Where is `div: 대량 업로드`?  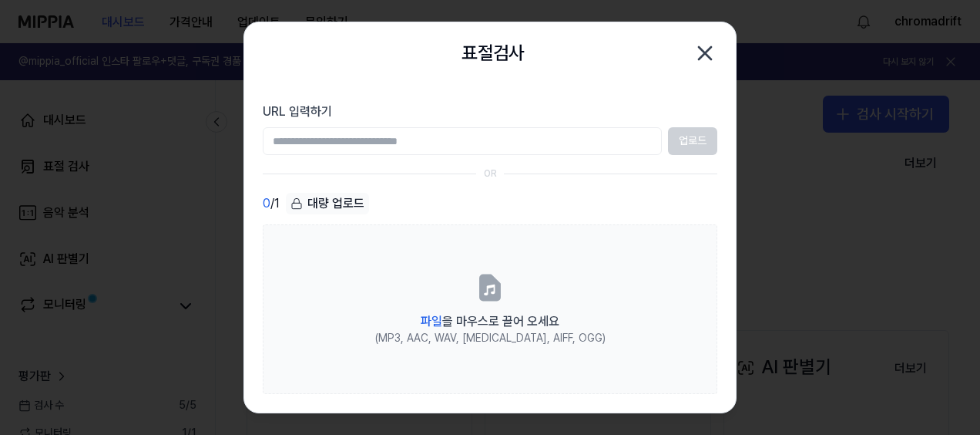 div: 대량 업로드 is located at coordinates (328, 204).